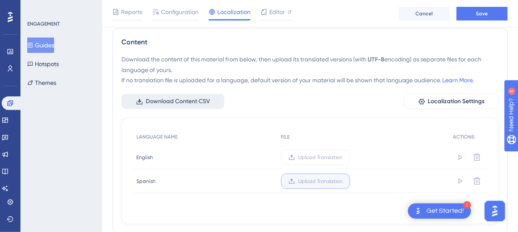  Describe the element at coordinates (440, 211) in the screenshot. I see `div: Open Get Started! checklist, remaining modules: 1` at that location.